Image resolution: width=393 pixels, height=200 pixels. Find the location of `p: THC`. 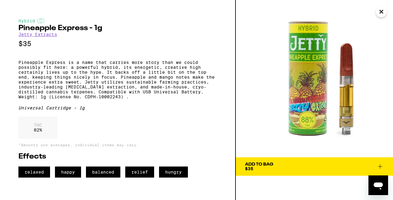

p: THC is located at coordinates (38, 125).